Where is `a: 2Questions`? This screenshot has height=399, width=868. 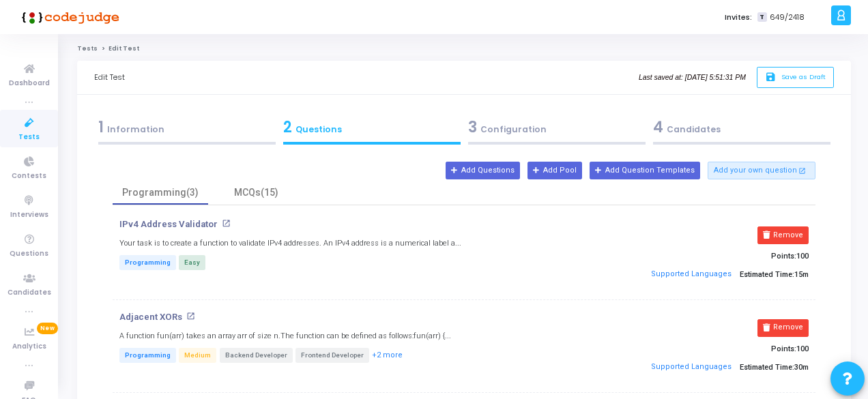
a: 2Questions is located at coordinates (371, 130).